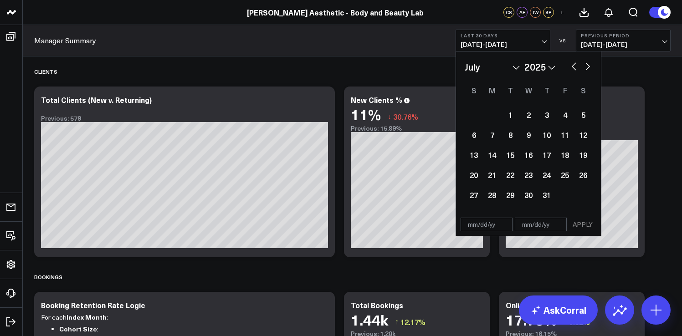 The height and width of the screenshot is (336, 682). I want to click on div: SP, so click(549, 12).